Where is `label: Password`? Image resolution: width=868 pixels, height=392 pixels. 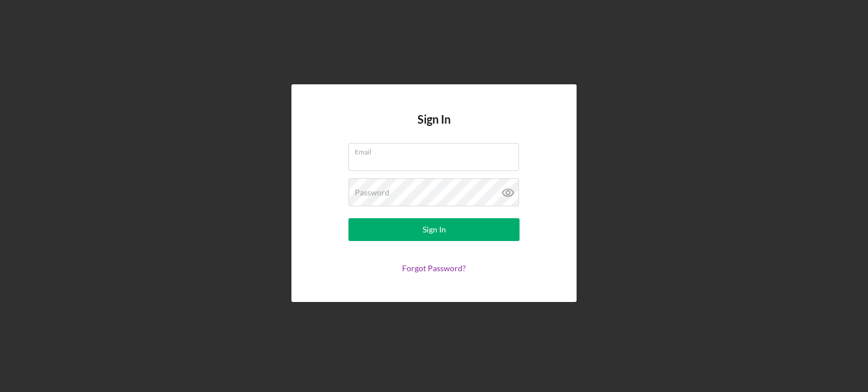 label: Password is located at coordinates (372, 193).